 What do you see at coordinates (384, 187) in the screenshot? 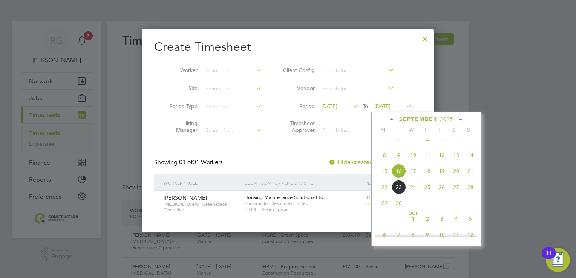
I see `span: 22` at bounding box center [384, 187].